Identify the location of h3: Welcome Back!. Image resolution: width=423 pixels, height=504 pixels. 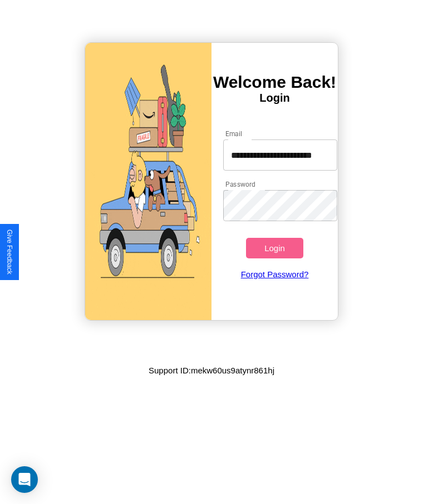
(275, 82).